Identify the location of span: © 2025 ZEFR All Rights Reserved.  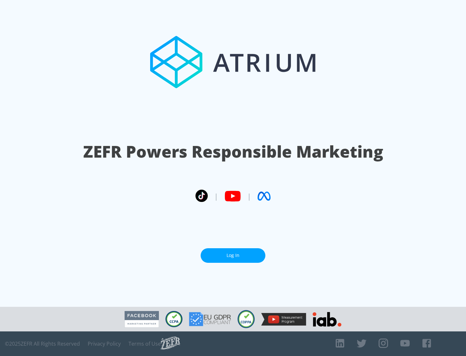
(42, 343).